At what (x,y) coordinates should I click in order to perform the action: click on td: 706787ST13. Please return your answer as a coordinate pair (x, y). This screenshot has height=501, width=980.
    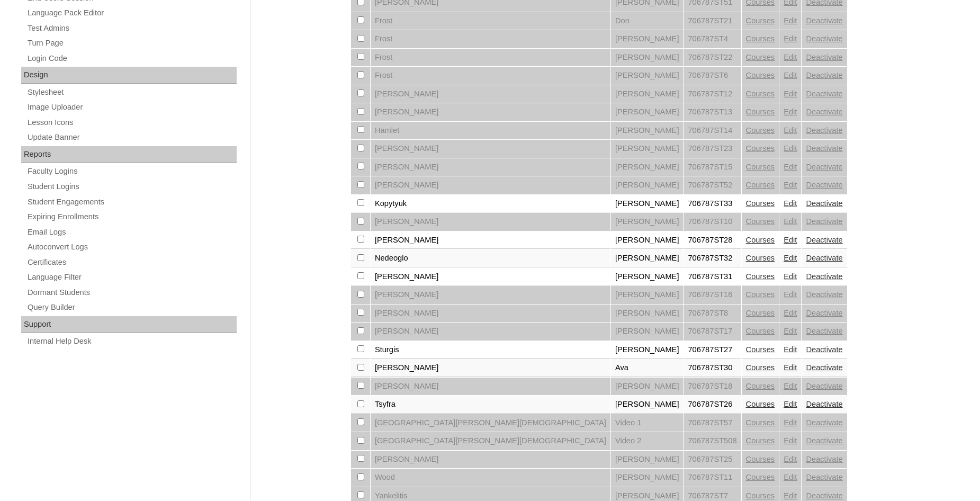
    Looking at the image, I should click on (712, 112).